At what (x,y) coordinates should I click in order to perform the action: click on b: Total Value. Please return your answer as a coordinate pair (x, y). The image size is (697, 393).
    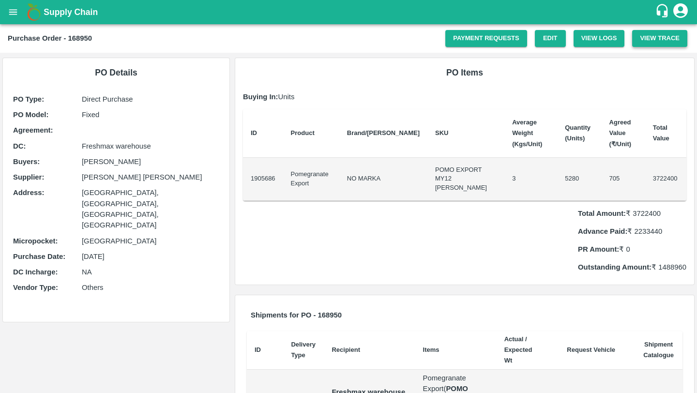
    Looking at the image, I should click on (661, 133).